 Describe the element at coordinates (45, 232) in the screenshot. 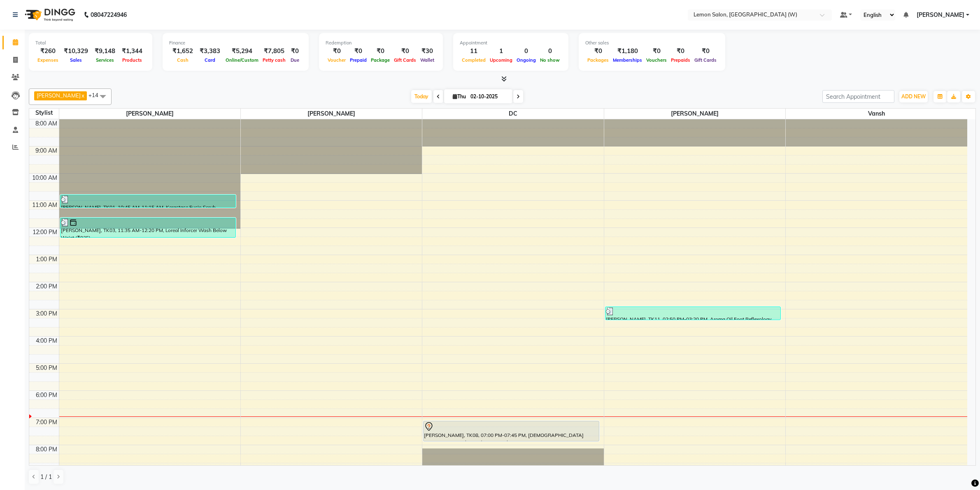

I see `div: 12:00 PM` at that location.